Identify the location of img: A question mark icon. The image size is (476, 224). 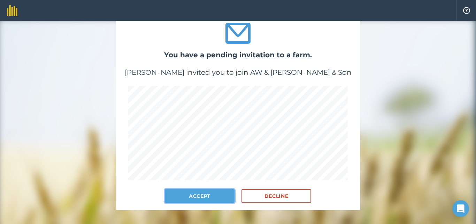
(467, 10).